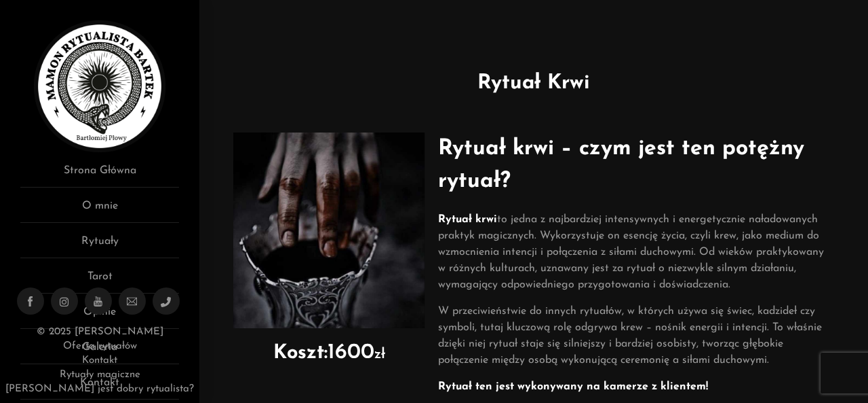 This screenshot has height=403, width=868. What do you see at coordinates (467, 220) in the screenshot?
I see `strong: Rytuał krwi` at bounding box center [467, 220].